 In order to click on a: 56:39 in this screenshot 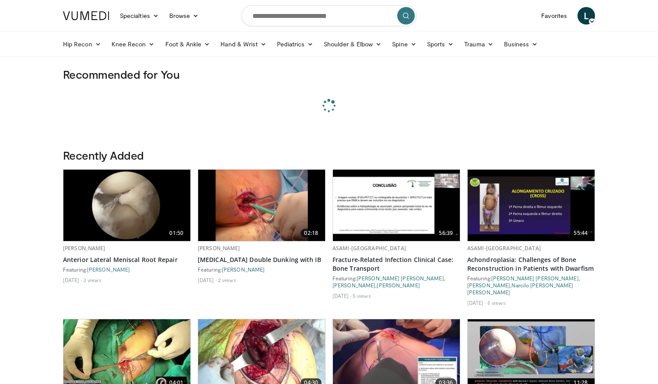, I will do `click(396, 205)`.